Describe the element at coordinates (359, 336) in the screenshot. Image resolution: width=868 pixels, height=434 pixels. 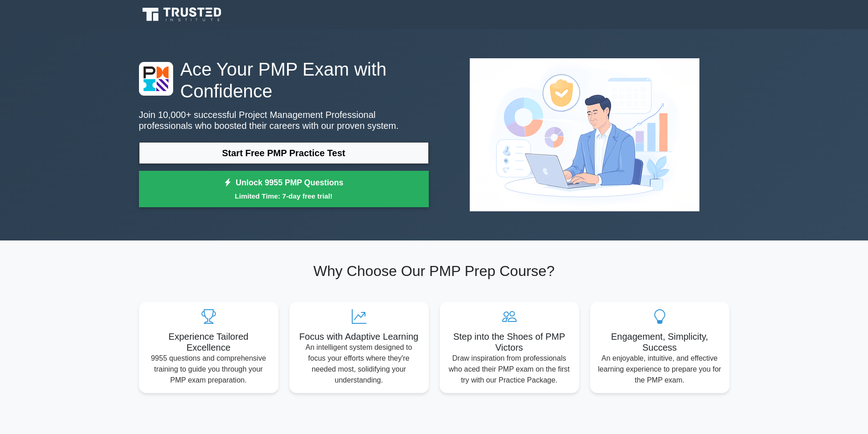
I see `h5: Focus with Adaptive Learning` at that location.